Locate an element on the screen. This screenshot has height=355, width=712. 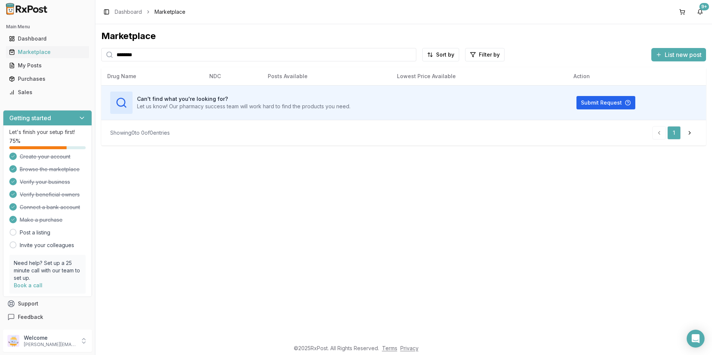
button: My Posts is located at coordinates (47, 66).